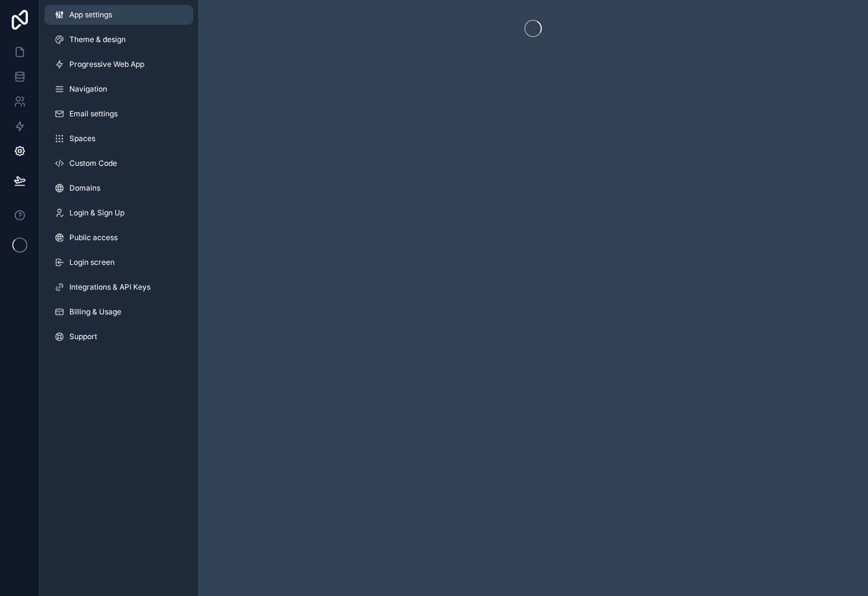 The width and height of the screenshot is (868, 596). I want to click on span: Spaces, so click(82, 138).